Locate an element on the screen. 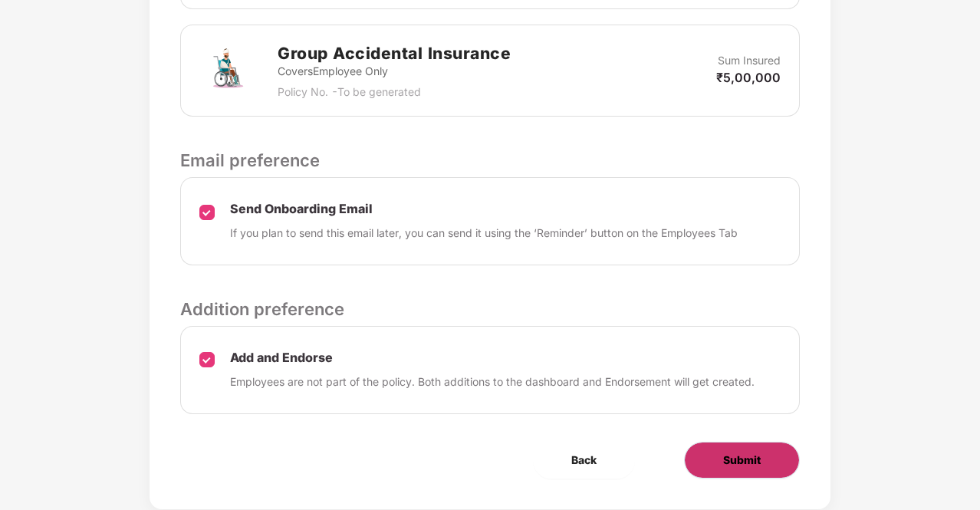 Image resolution: width=980 pixels, height=510 pixels. button: Back is located at coordinates (584, 460).